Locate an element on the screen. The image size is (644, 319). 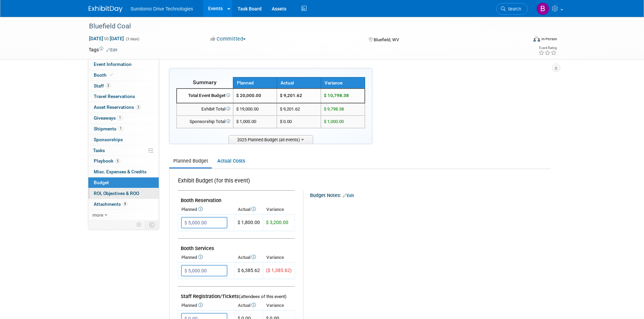
a: Giveaways1 is located at coordinates (124, 118).